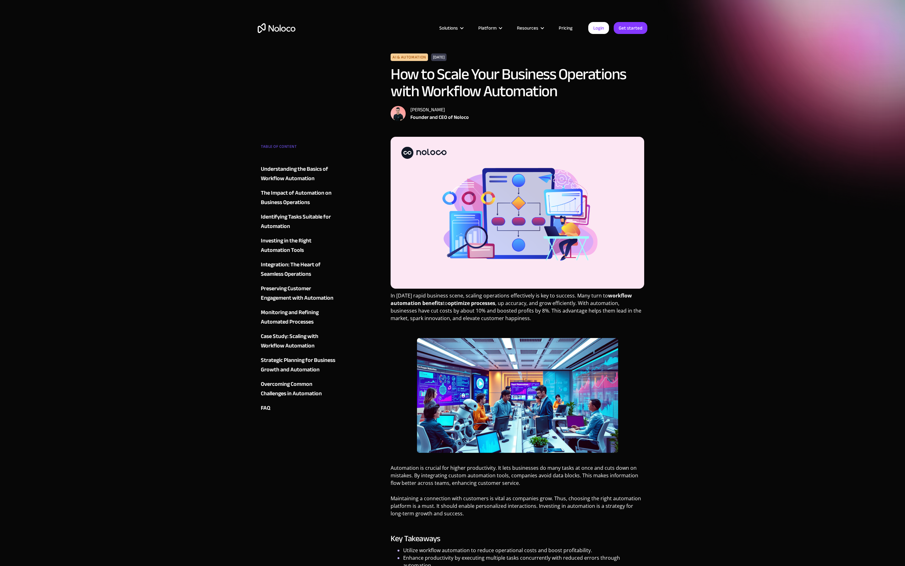 The height and width of the screenshot is (566, 905). Describe the element at coordinates (299, 245) in the screenshot. I see `a: Investing in the Right Automation Tools` at that location.